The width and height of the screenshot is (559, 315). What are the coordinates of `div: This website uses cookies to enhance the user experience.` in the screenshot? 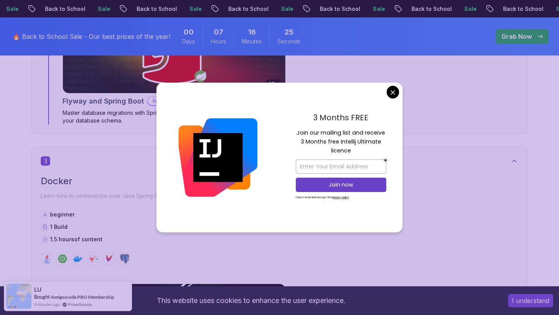 It's located at (251, 301).